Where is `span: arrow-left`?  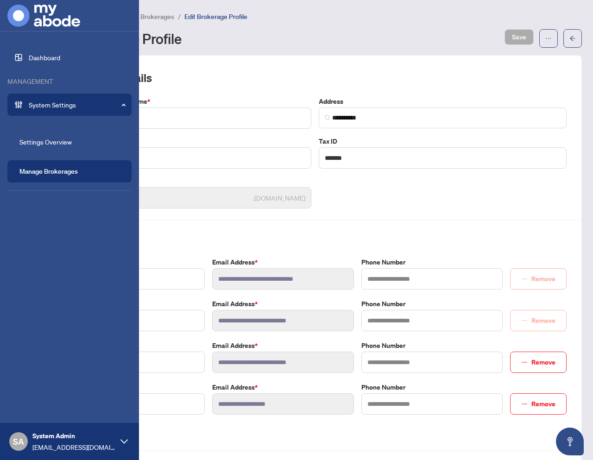 span: arrow-left is located at coordinates (572, 38).